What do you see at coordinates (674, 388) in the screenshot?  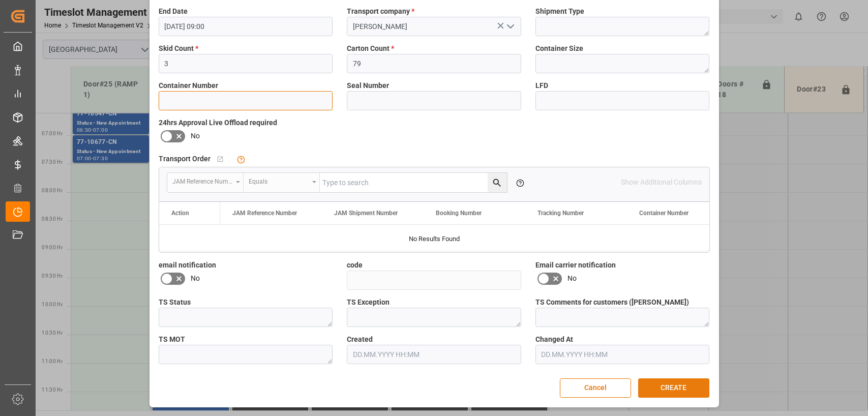 I see `button: CREATE` at bounding box center [674, 388].